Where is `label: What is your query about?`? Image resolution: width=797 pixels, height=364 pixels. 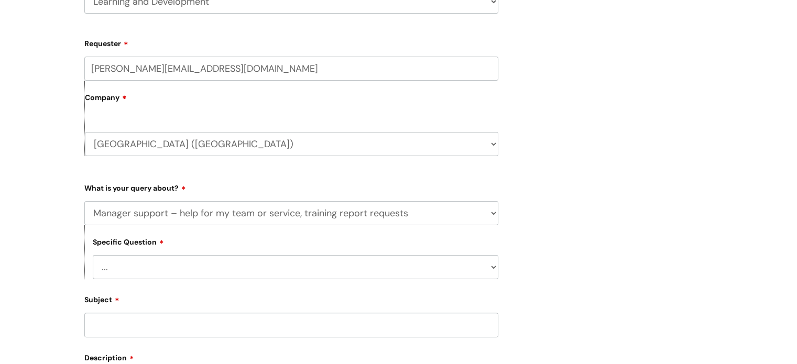
label: What is your query about? is located at coordinates (291, 187).